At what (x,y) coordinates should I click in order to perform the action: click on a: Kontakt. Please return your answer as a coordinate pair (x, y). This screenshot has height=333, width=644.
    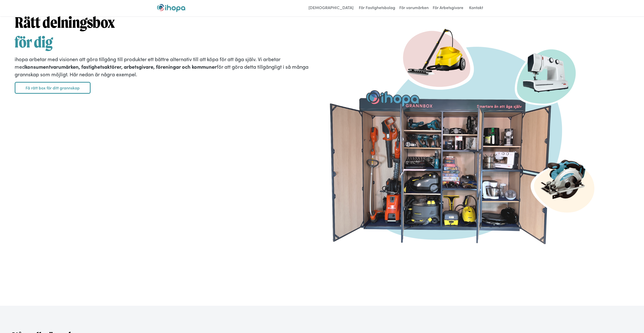
    Looking at the image, I should click on (476, 8).